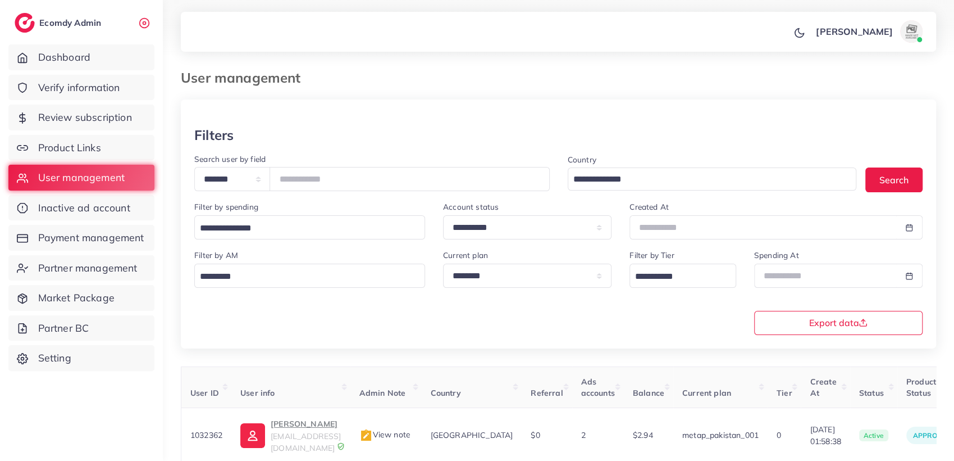  What do you see at coordinates (81, 238) in the screenshot?
I see `a: Payment management` at bounding box center [81, 238].